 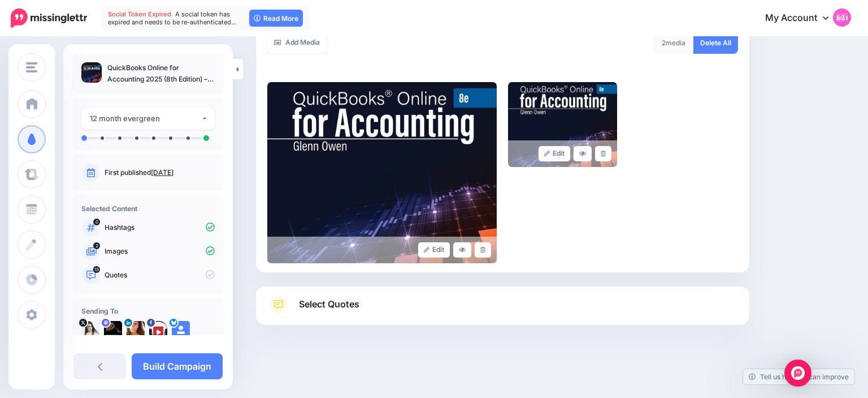 I want to click on p: First published, so click(x=160, y=173).